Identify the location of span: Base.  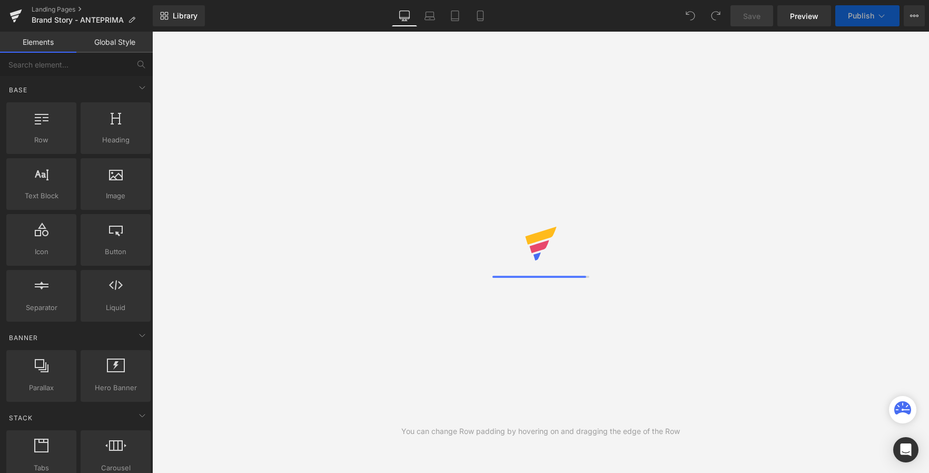
(18, 90).